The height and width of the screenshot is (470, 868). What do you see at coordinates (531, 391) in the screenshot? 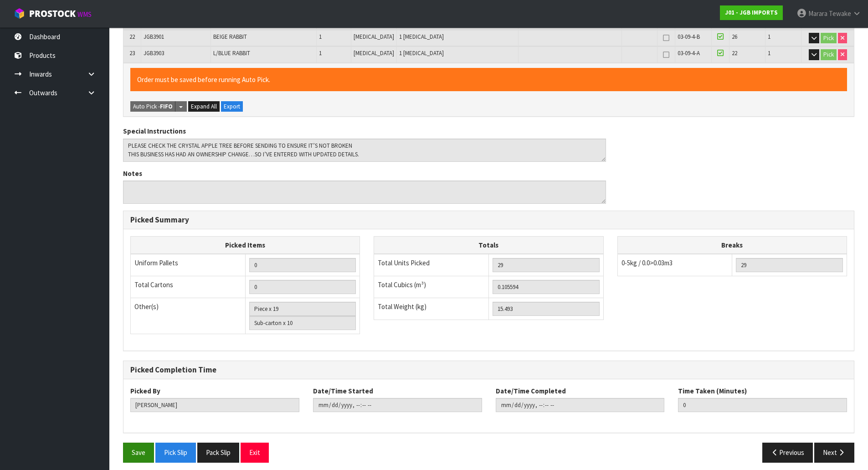
I see `label: Date/Time Completed` at bounding box center [531, 391].